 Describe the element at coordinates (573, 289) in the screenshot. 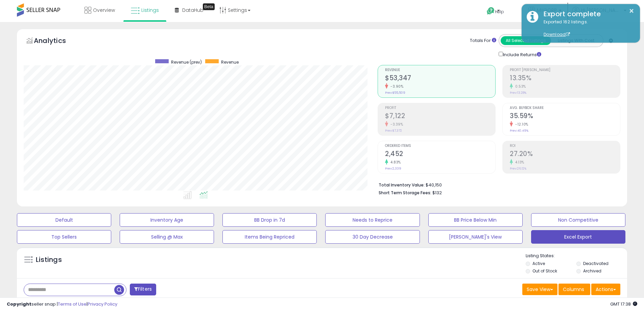

I see `span: Columns` at that location.